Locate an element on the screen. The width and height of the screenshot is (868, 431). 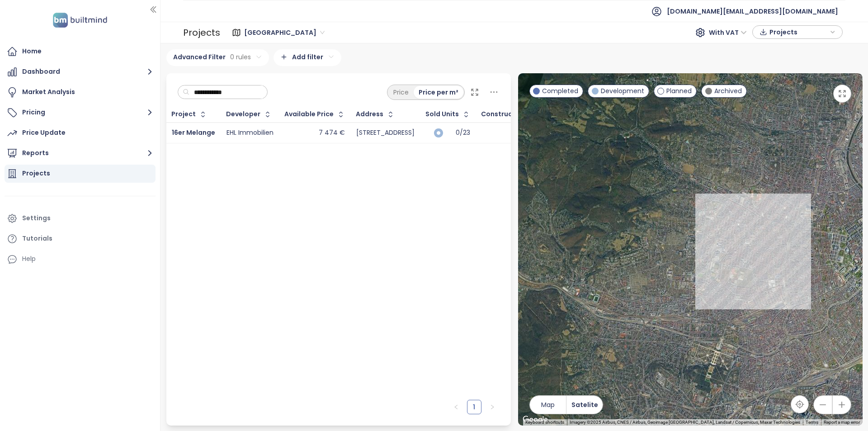
li: 1 is located at coordinates (474, 407).